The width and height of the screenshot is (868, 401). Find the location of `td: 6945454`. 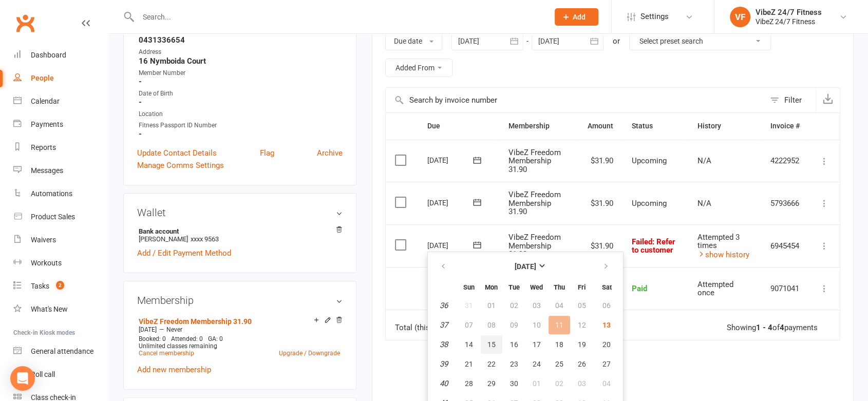

td: 6945454 is located at coordinates (784, 246).